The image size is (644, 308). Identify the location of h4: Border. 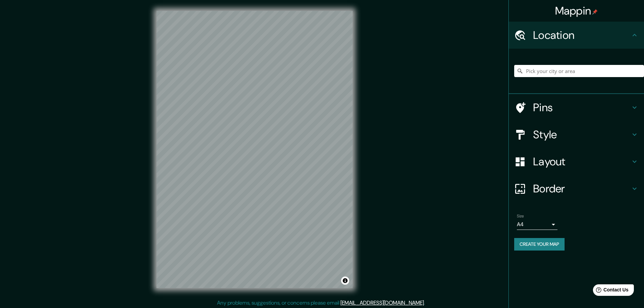
(582, 189).